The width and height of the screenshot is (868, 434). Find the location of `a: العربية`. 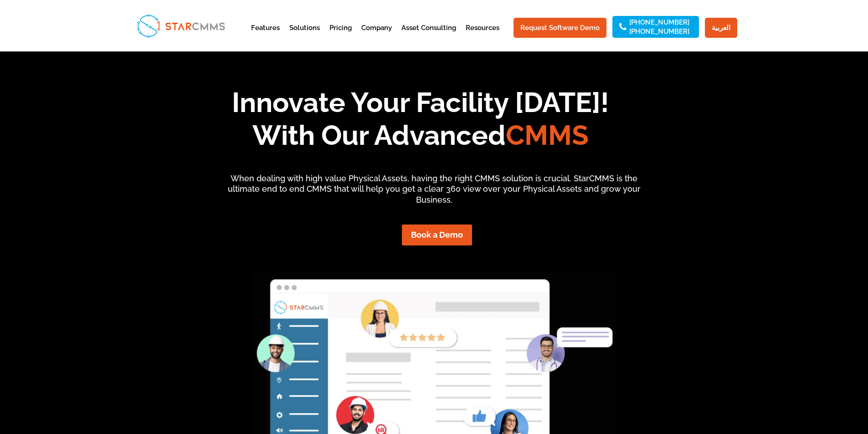

a: العربية is located at coordinates (720, 27).